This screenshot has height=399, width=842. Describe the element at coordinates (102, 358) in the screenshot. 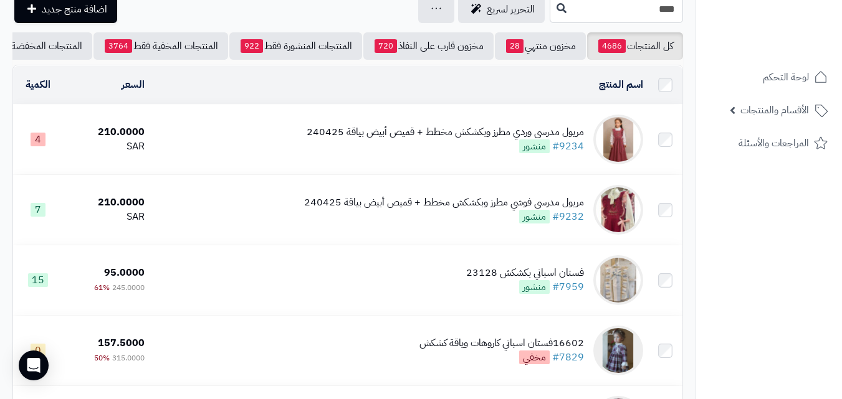

I see `span: 50%` at that location.